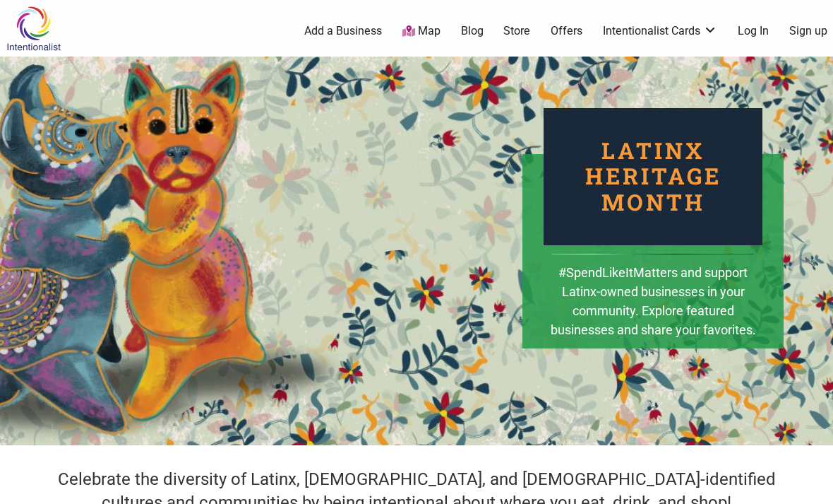 The width and height of the screenshot is (833, 504). I want to click on a: Add a Business, so click(343, 31).